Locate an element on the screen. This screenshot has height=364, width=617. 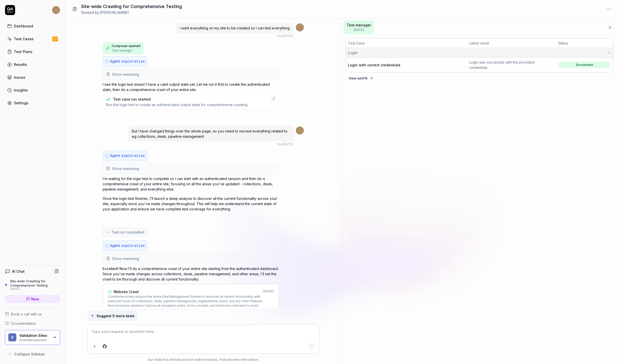
a: Test Cases is located at coordinates (32, 39).